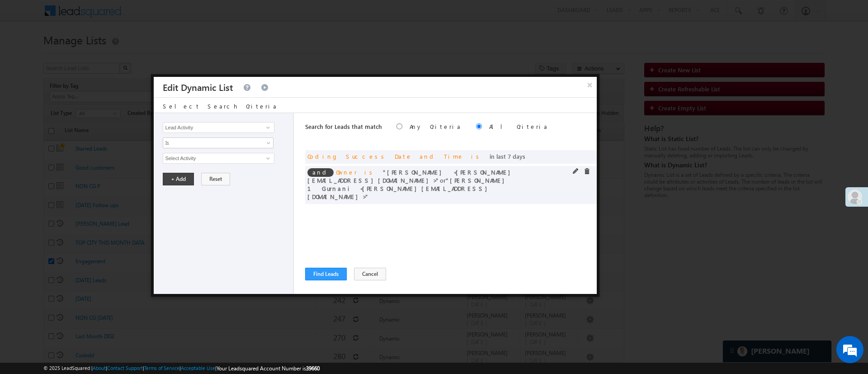  Describe the element at coordinates (212, 143) in the screenshot. I see `span: Is` at that location.